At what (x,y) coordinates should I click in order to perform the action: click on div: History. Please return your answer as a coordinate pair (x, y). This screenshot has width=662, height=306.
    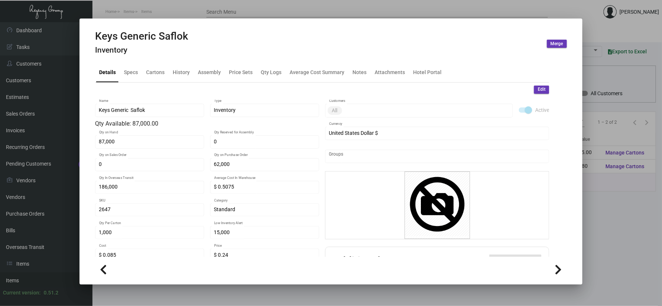
    Looking at the image, I should click on (181, 72).